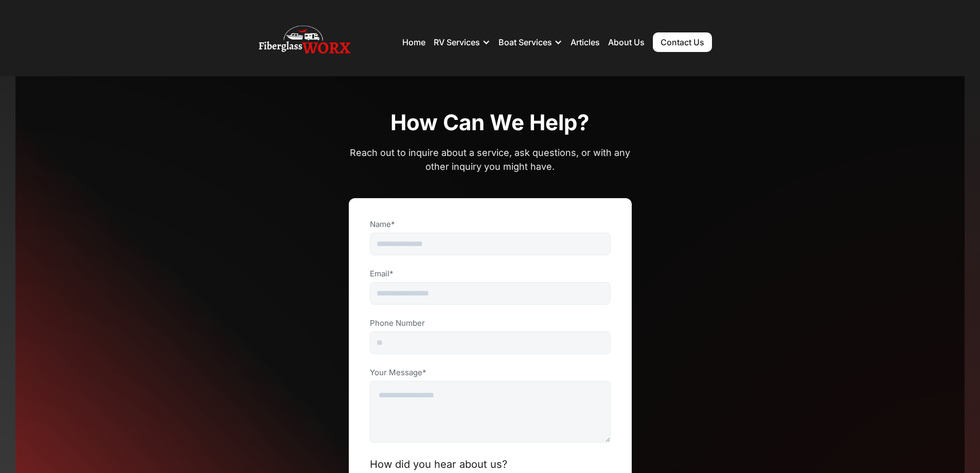  I want to click on label: Email*, so click(490, 274).